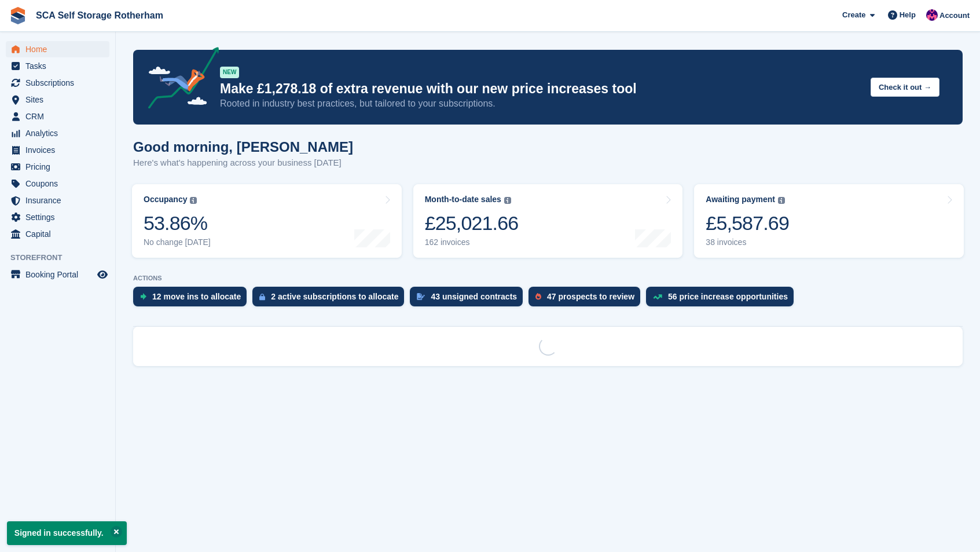 The height and width of the screenshot is (552, 980). I want to click on span: Insurance, so click(60, 200).